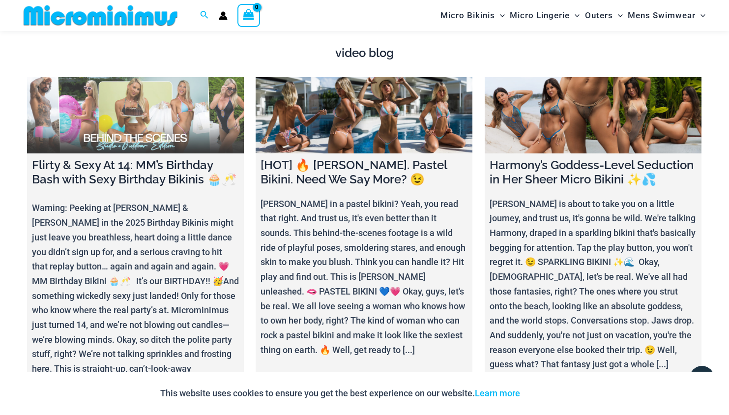  What do you see at coordinates (572, 15) in the screenshot?
I see `nav: Site Navigation` at bounding box center [572, 15].